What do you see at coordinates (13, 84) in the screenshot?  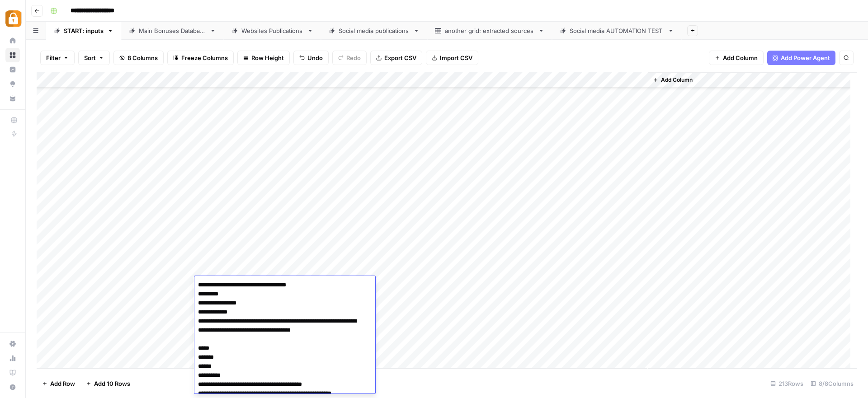 I see `a: Opportunities` at bounding box center [13, 84].